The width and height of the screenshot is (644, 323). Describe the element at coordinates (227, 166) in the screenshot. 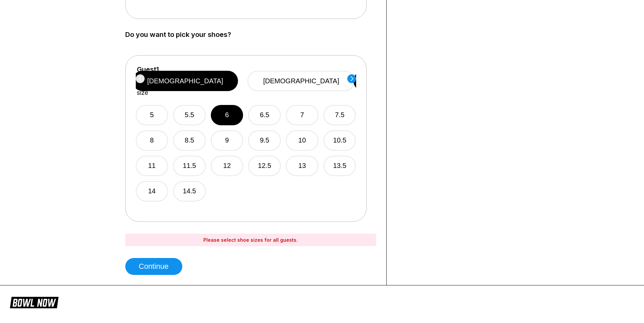

I see `button: 12` at that location.